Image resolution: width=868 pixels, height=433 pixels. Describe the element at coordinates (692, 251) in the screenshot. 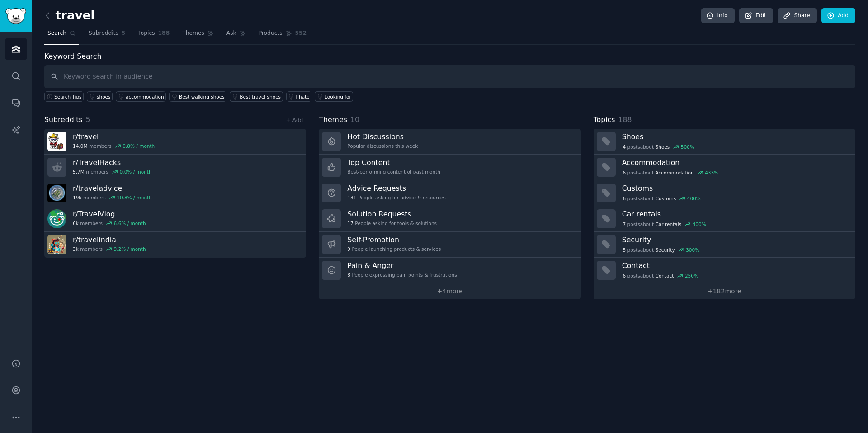

I see `div: 300 %` at that location.